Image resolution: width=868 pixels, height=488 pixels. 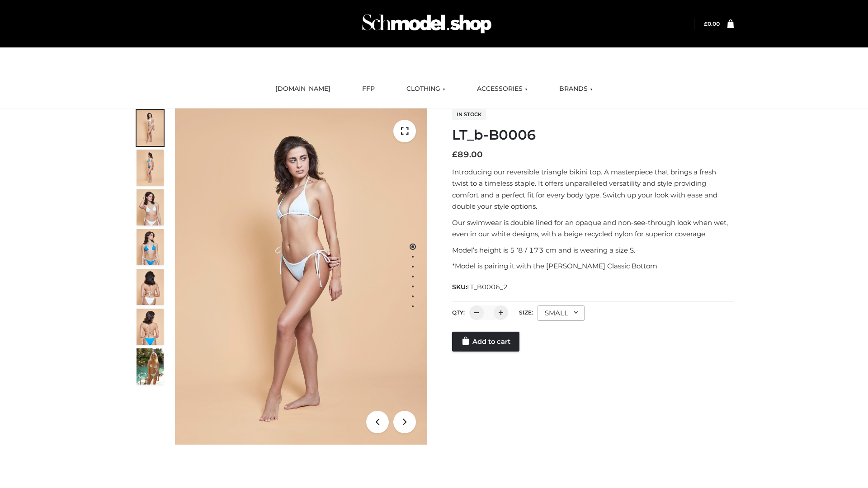 What do you see at coordinates (150, 286) in the screenshot?
I see `img: ArielClassicBikiniTop_CloudNine_AzureSky_OW114ECO_7-scaled.jpg` at bounding box center [150, 286].